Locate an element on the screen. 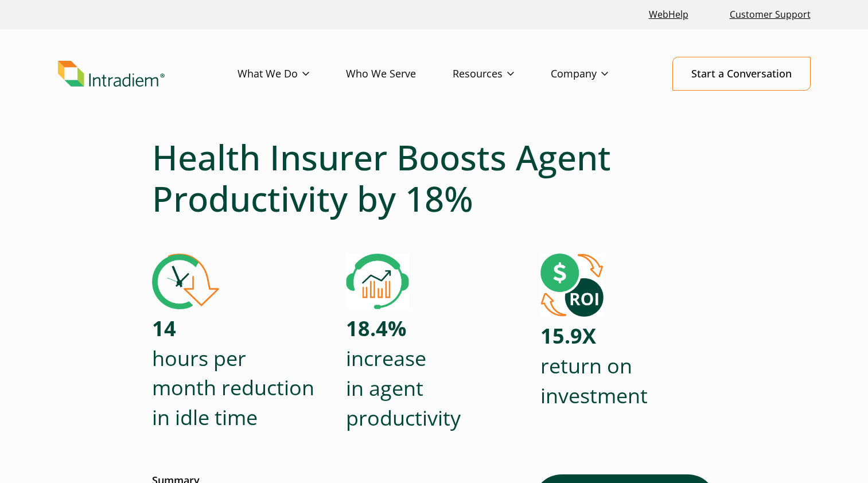 Image resolution: width=868 pixels, height=483 pixels. p: hours per month reduction in idle time is located at coordinates (233, 373).